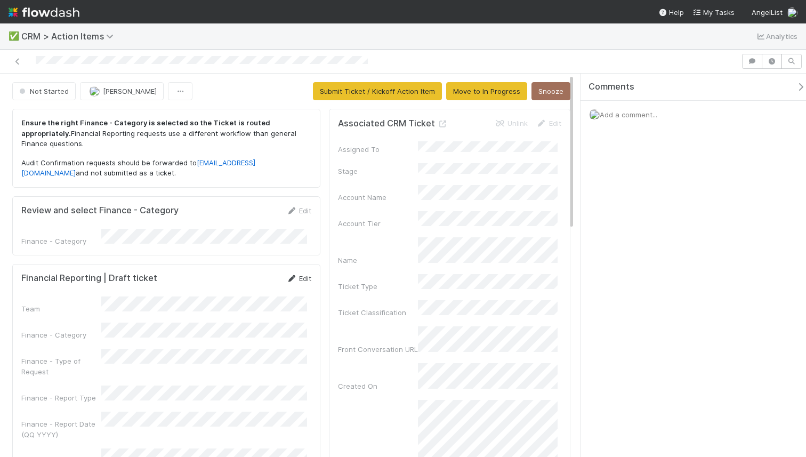 The image size is (806, 457). Describe the element at coordinates (550, 91) in the screenshot. I see `button: Snooze` at that location.